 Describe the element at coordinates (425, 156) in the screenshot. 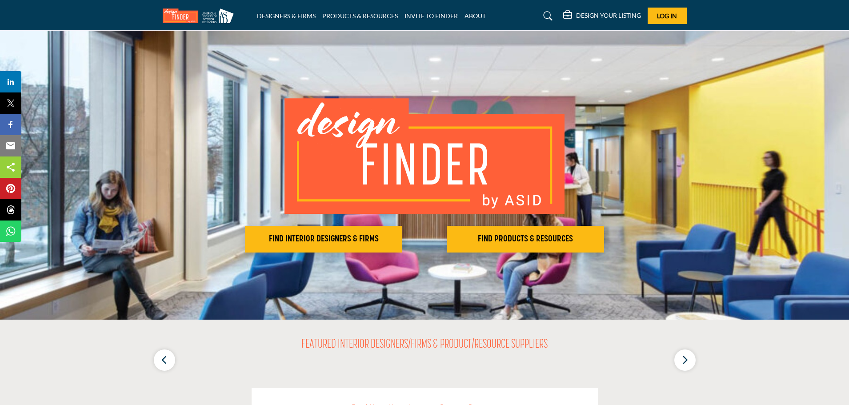

I see `img: image` at that location.